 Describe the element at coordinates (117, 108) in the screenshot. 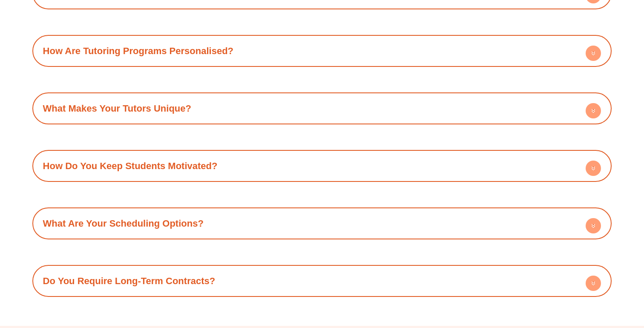

I see `a: What Makes Your Tutors Unique?` at that location.